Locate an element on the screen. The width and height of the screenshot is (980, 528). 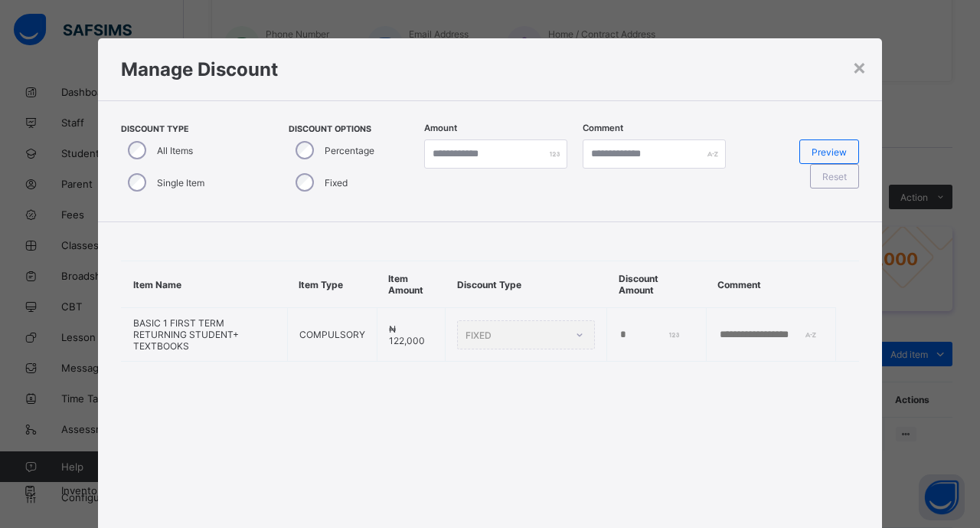
span: Discount Type is located at coordinates (189, 129).